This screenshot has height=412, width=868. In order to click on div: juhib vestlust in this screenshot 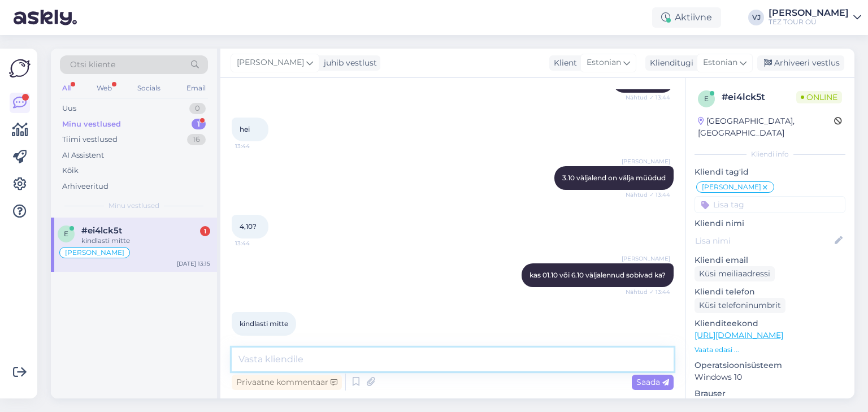, I will do `click(348, 63)`.